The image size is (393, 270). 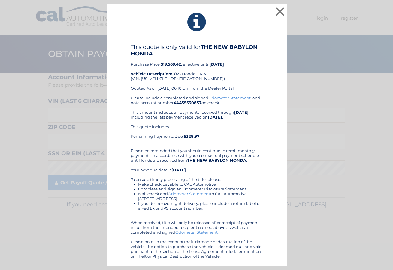 What do you see at coordinates (197, 50) in the screenshot?
I see `h4: This quote is only valid for` at bounding box center [197, 50].